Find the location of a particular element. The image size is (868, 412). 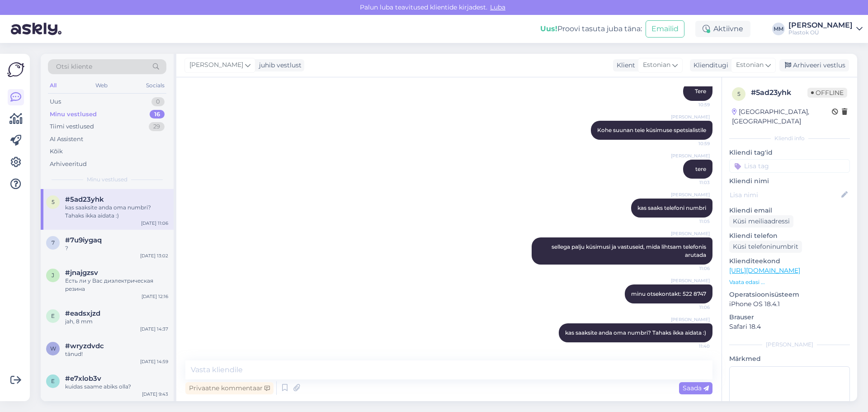

input: Lisa tag is located at coordinates (790, 166).